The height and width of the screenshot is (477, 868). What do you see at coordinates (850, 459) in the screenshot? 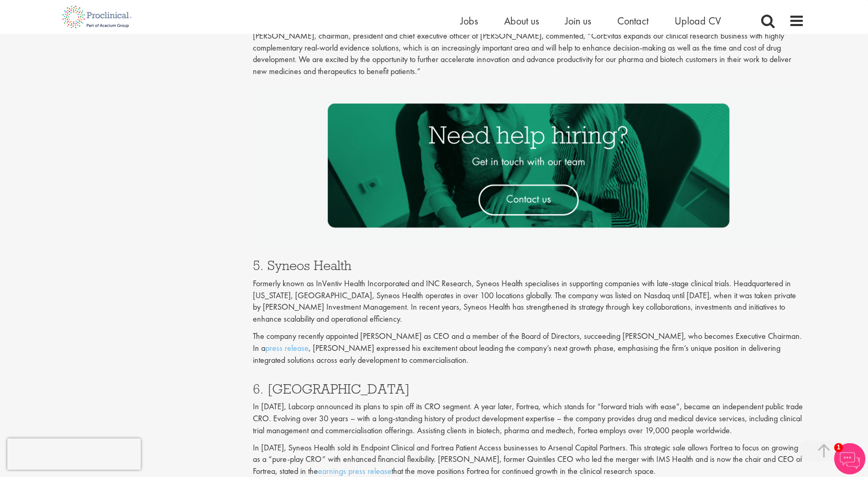
I see `img: Chatbot` at bounding box center [850, 459].